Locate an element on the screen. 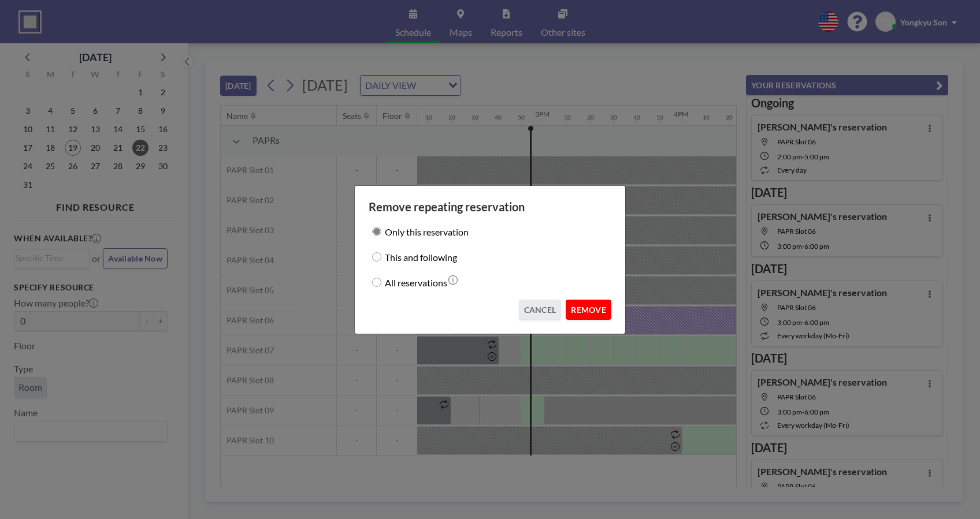  h3: Remove repeating reservation is located at coordinates (490, 207).